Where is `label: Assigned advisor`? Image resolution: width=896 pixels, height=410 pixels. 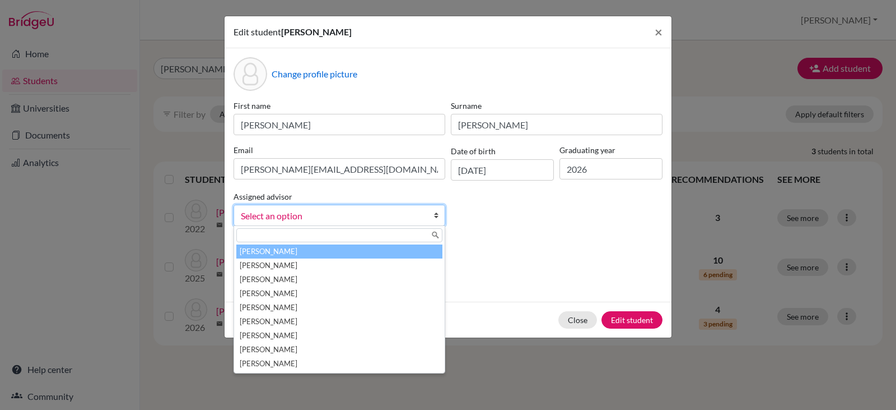
label: Assigned advisor is located at coordinates (263, 196).